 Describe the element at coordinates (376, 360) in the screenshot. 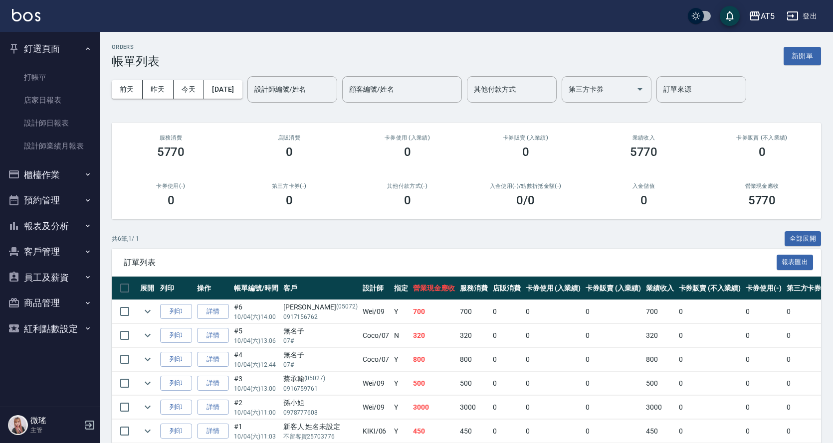

I see `td: Coco /07` at that location.